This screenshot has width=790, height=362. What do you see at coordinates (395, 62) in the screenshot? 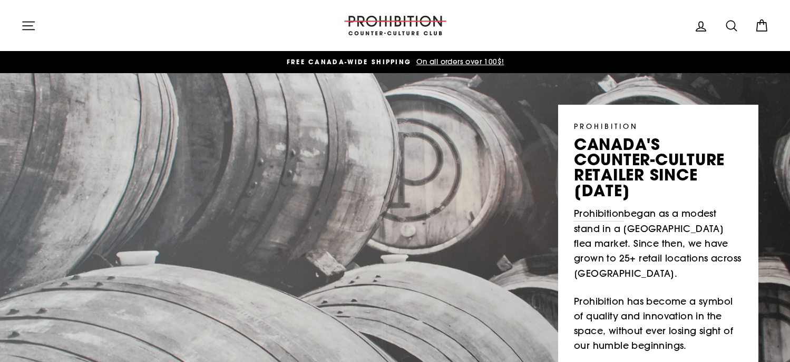
I see `a: FREE CANADA-WIDE SHIPPING On all orders over 100$!` at bounding box center [395, 62].